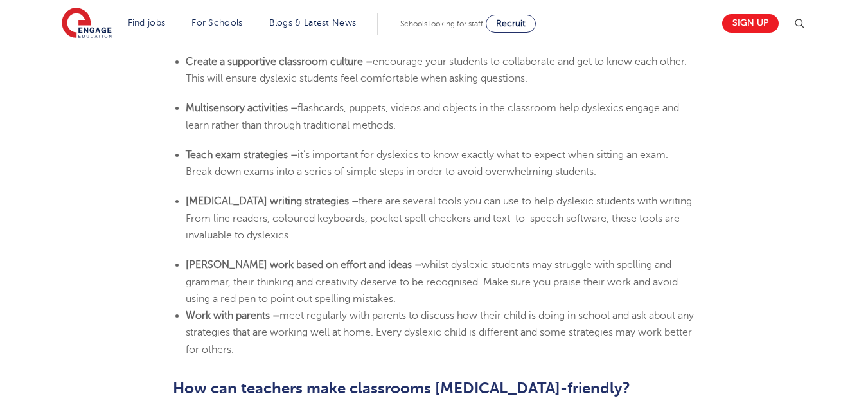 The height and width of the screenshot is (412, 868). Describe the element at coordinates (437, 70) in the screenshot. I see `span: encourage your students to collaborate and get to know each other. This will ensure dyslexic stud...` at that location.